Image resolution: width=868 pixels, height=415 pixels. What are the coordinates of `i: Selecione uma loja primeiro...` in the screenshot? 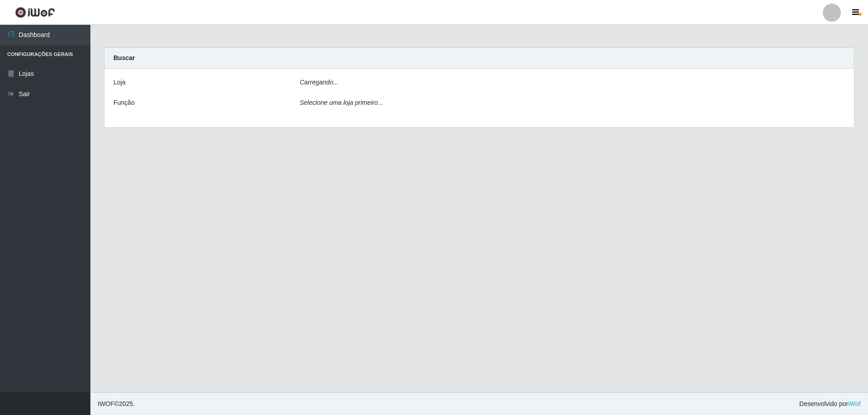 It's located at (341, 103).